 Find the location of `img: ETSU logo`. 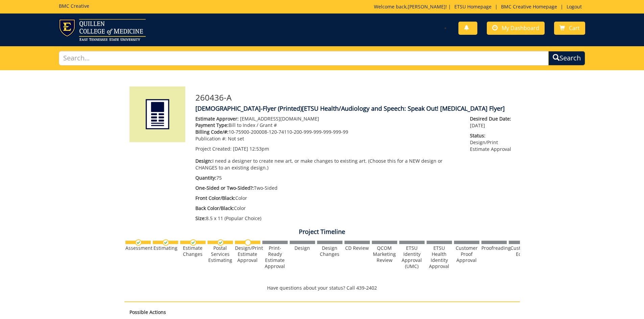

img: ETSU logo is located at coordinates (102, 29).